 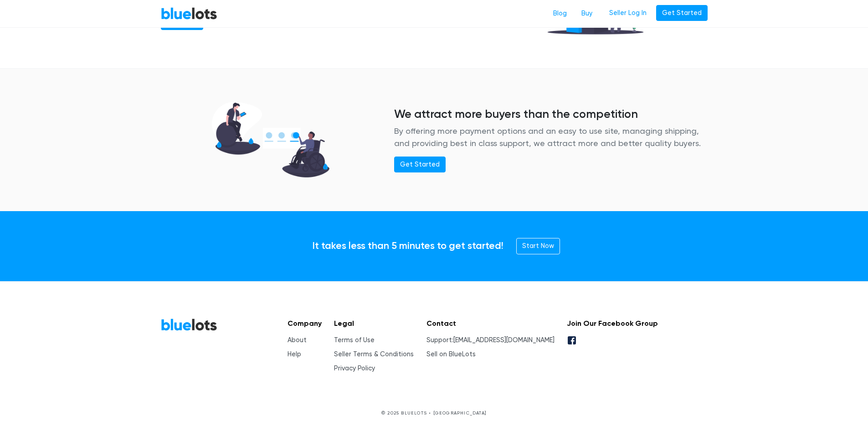 I want to click on a: Terms of Use, so click(x=354, y=340).